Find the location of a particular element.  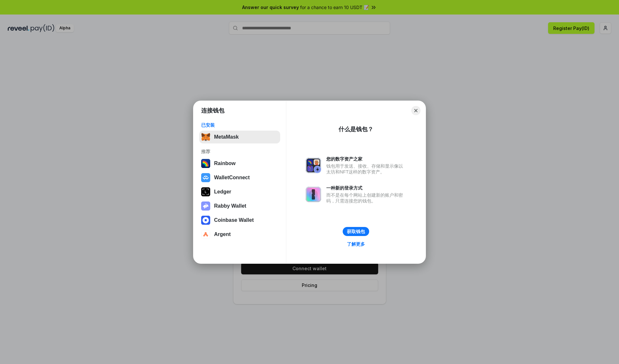

img: svg+xml,%3Csvg%20xmlns%3D%22http%3A%2F%2Fwww.w3.org%2F2000%2Fsvg%22%20width%3D%2228%22%20height%3... is located at coordinates (205, 191).